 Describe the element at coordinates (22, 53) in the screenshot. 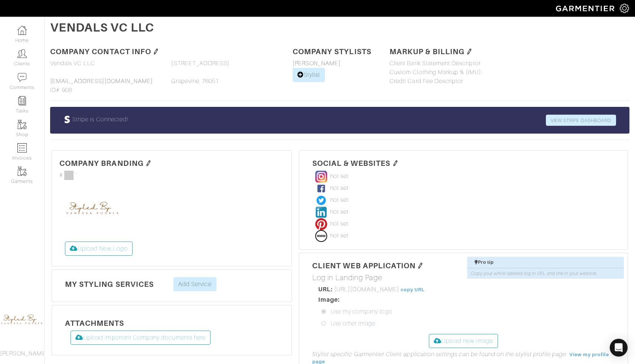

I see `img: clients-icon-6bae9207a08558b7cb47a8932f037763ab4055f8c8b6bfacd5dc20c3e0201464.png` at that location.